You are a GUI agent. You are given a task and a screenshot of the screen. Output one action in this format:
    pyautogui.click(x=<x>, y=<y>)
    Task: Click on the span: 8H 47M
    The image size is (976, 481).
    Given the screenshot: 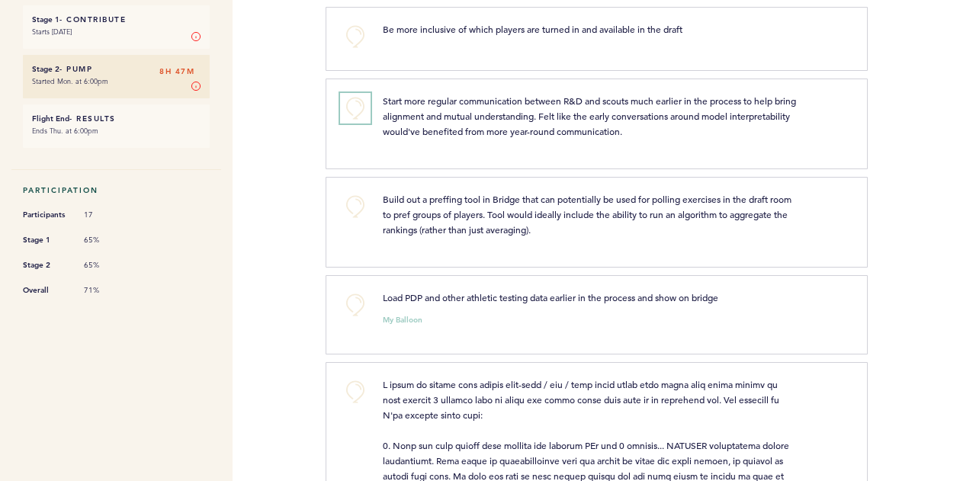 What is the action you would take?
    pyautogui.click(x=177, y=72)
    